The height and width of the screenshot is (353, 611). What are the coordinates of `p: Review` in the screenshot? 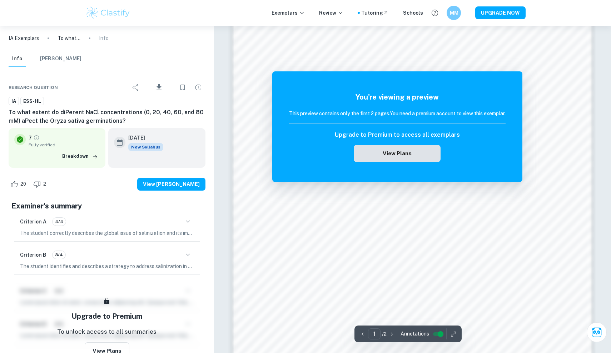 It's located at (331, 13).